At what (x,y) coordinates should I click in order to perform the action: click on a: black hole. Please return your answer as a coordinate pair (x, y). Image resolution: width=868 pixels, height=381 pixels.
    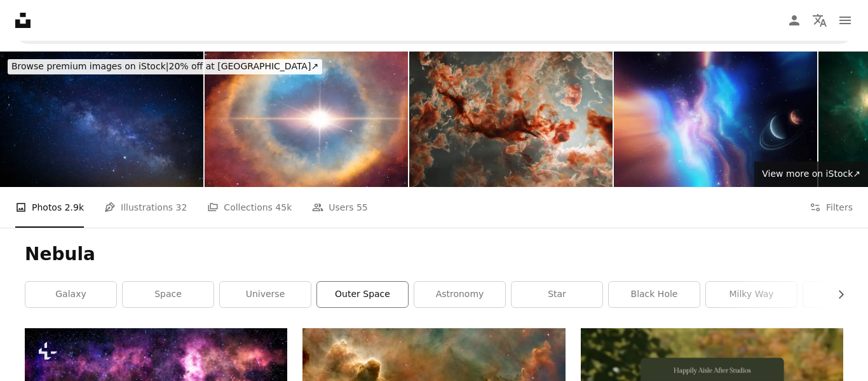
    Looking at the image, I should click on (654, 295).